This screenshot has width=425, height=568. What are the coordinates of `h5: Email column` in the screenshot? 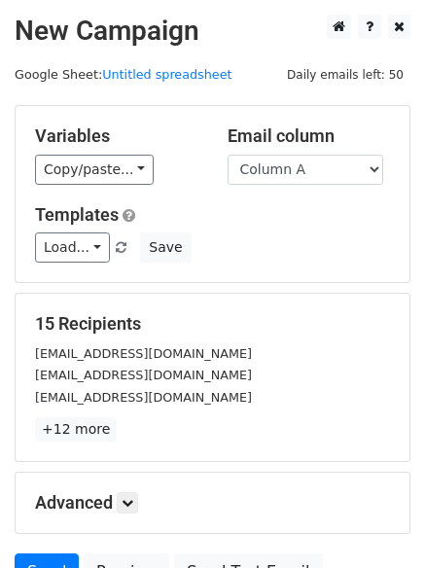 It's located at (309, 136).